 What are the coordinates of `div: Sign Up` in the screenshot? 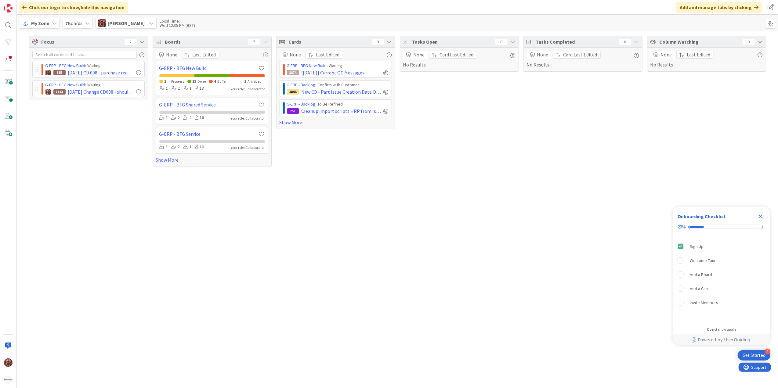 It's located at (696, 246).